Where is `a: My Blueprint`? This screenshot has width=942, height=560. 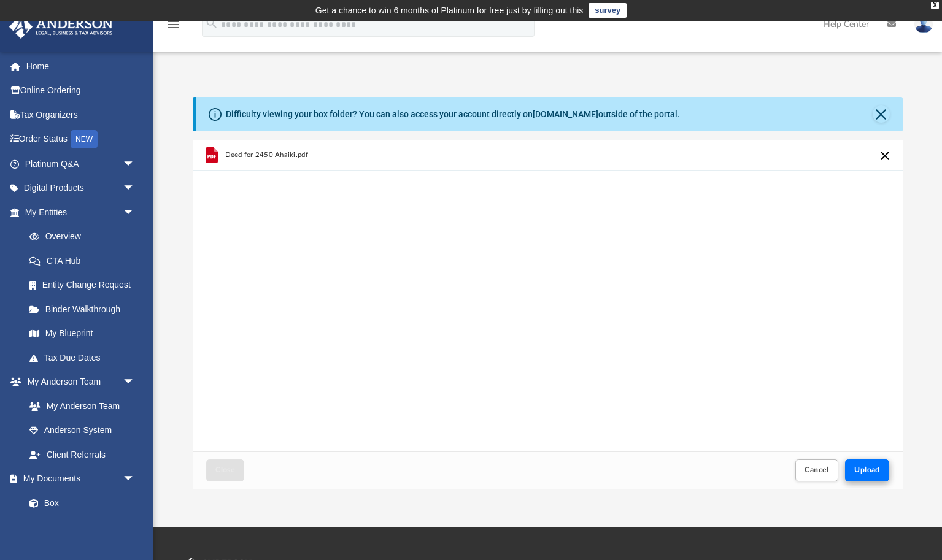
a: My Blueprint is located at coordinates (82, 333).